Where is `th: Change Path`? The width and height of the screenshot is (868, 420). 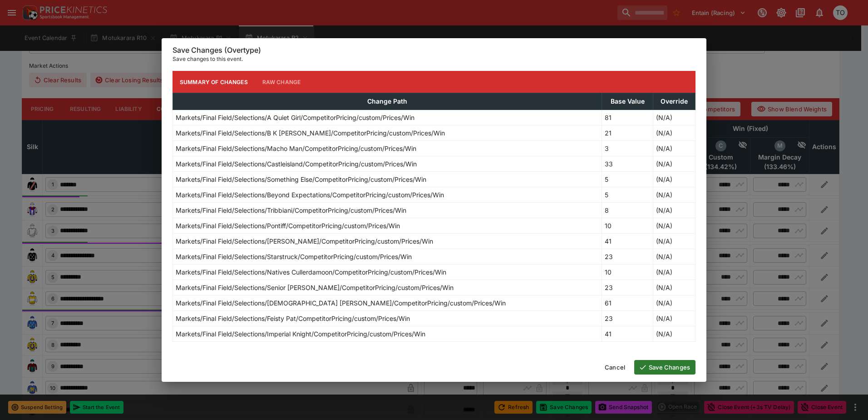 th: Change Path is located at coordinates (387, 101).